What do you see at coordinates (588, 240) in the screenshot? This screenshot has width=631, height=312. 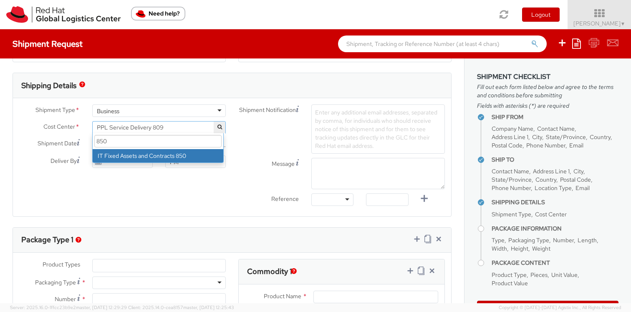 I see `span: Length` at bounding box center [588, 240].